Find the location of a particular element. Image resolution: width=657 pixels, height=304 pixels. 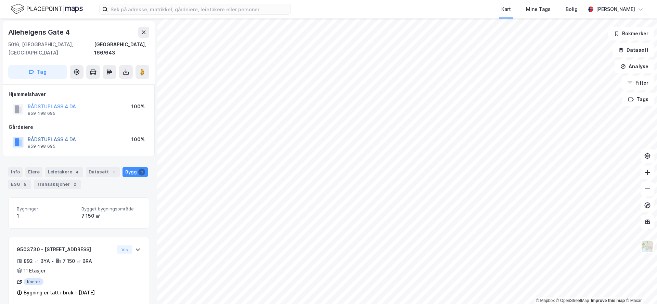

button: Datasett is located at coordinates (634, 50).